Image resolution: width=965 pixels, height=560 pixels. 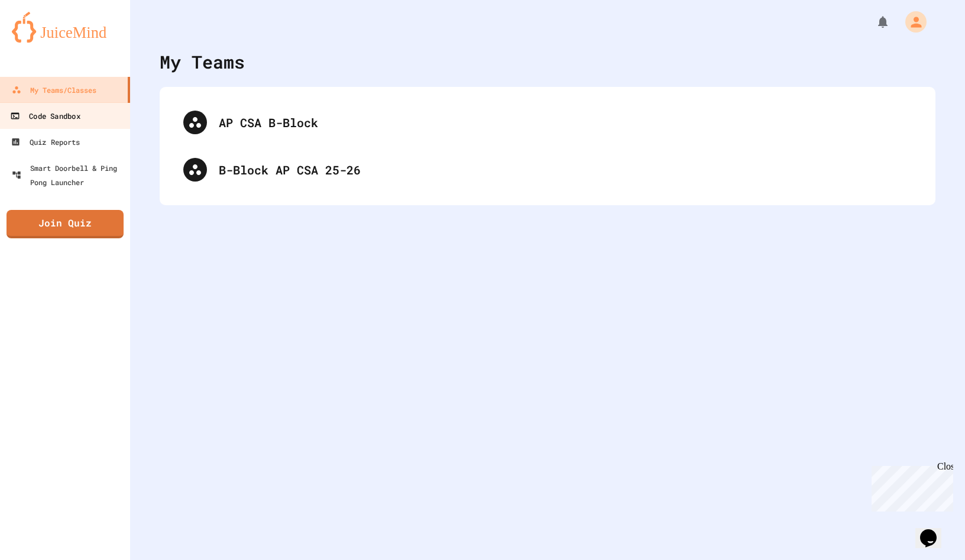 I want to click on a: Join Quiz, so click(x=65, y=224).